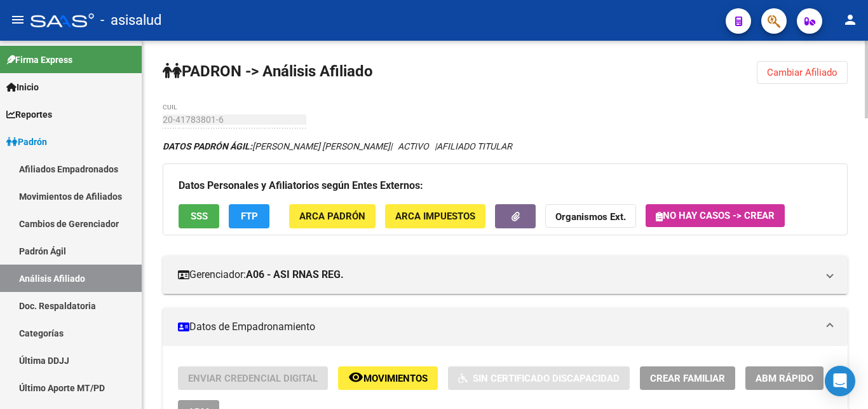 This screenshot has width=868, height=409. What do you see at coordinates (801, 72) in the screenshot?
I see `button: Cambiar Afiliado` at bounding box center [801, 72].